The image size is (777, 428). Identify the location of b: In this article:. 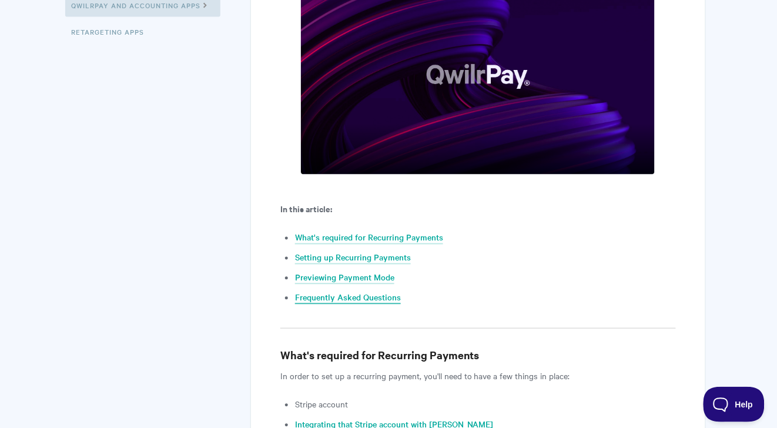
(306, 209).